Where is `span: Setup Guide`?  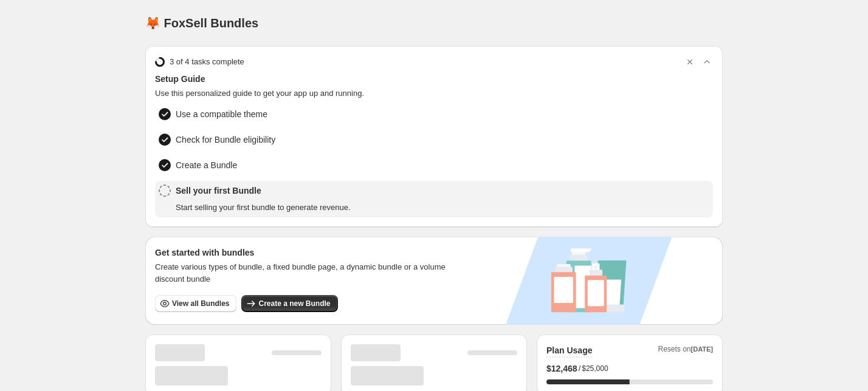 span: Setup Guide is located at coordinates (434, 79).